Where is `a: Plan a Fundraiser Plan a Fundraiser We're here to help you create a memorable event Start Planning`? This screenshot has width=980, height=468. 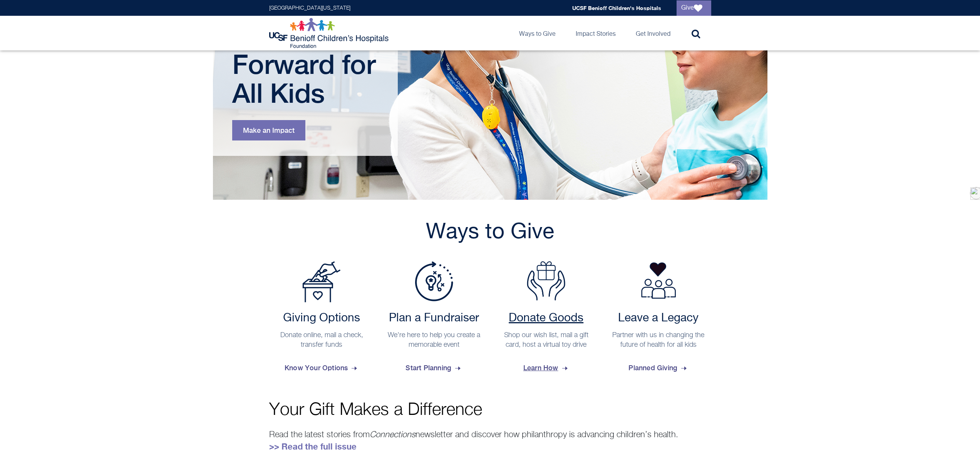 a: Plan a Fundraiser Plan a Fundraiser We're here to help you create a memorable event Start Planning is located at coordinates (434, 320).